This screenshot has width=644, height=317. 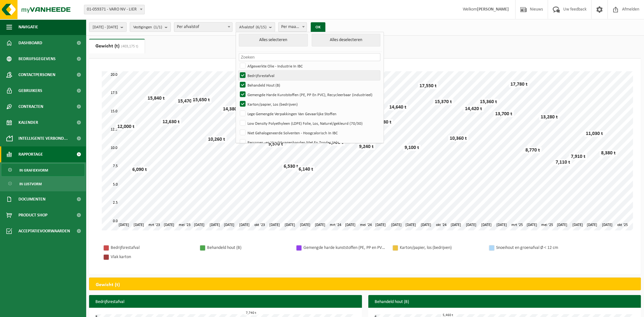 What do you see at coordinates (518, 84) in the screenshot?
I see `div: 17,780 t` at bounding box center [518, 84].